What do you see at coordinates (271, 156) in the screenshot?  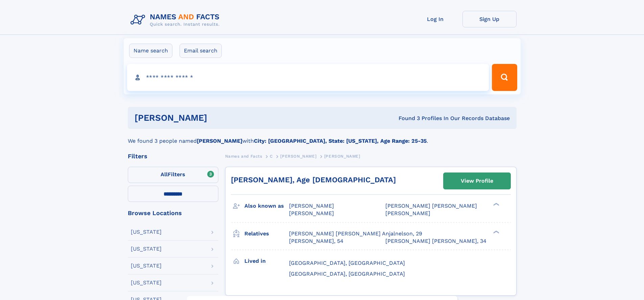 I see `a: C` at bounding box center [271, 156].